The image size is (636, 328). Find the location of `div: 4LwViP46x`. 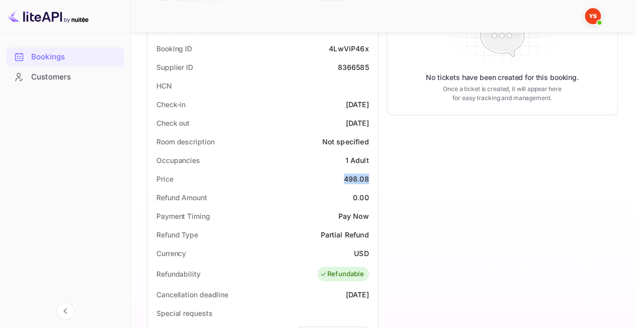

div: 4LwViP46x is located at coordinates (349, 48).